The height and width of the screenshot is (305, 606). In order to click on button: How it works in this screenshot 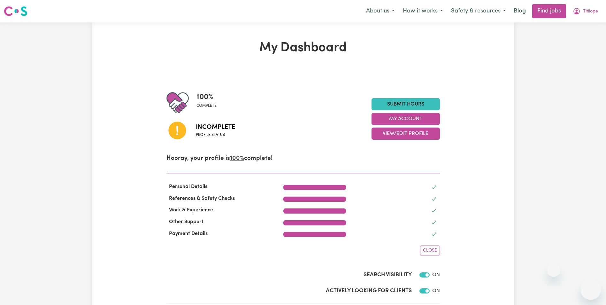, I will do `click(423, 11)`.